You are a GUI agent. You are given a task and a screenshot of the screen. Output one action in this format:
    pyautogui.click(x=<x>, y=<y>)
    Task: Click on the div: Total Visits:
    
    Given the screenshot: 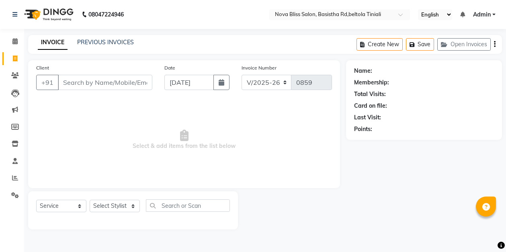 What is the action you would take?
    pyautogui.click(x=370, y=94)
    